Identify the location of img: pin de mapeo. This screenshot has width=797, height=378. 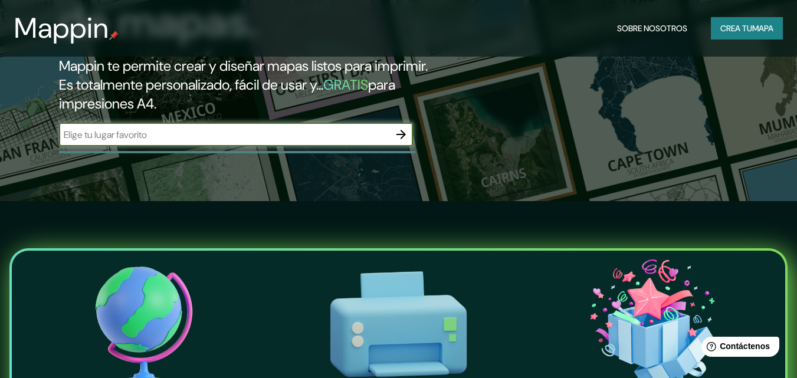
(114, 35).